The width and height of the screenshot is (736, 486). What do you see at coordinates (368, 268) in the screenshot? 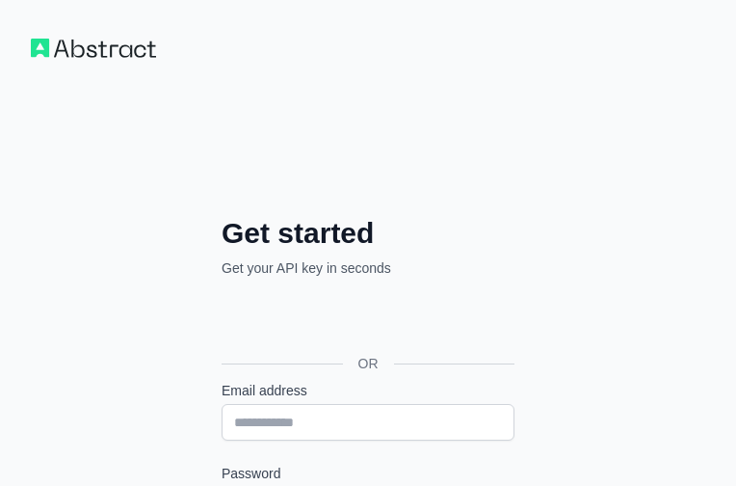
I see `p: Get your API key in seconds` at bounding box center [368, 268].